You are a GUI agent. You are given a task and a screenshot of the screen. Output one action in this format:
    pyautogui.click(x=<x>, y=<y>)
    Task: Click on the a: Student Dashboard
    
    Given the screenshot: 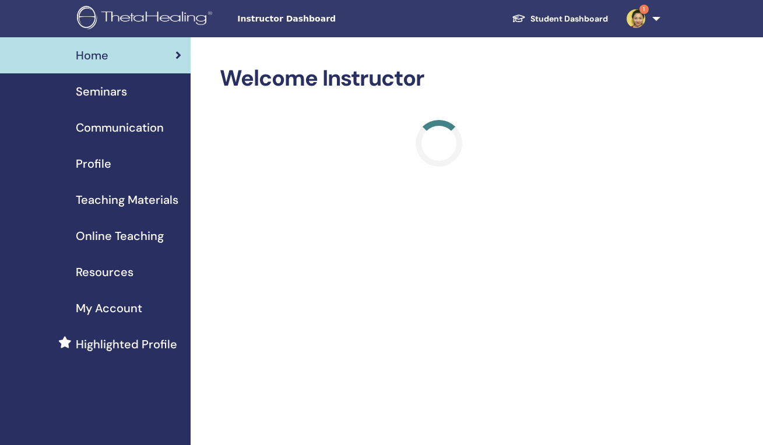 What is the action you would take?
    pyautogui.click(x=559, y=19)
    